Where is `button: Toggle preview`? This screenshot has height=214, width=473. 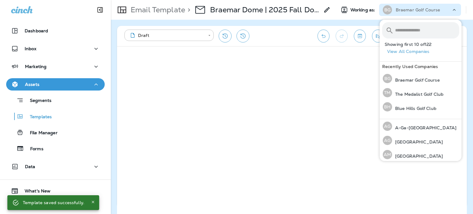
button: Toggle preview is located at coordinates (359, 36).